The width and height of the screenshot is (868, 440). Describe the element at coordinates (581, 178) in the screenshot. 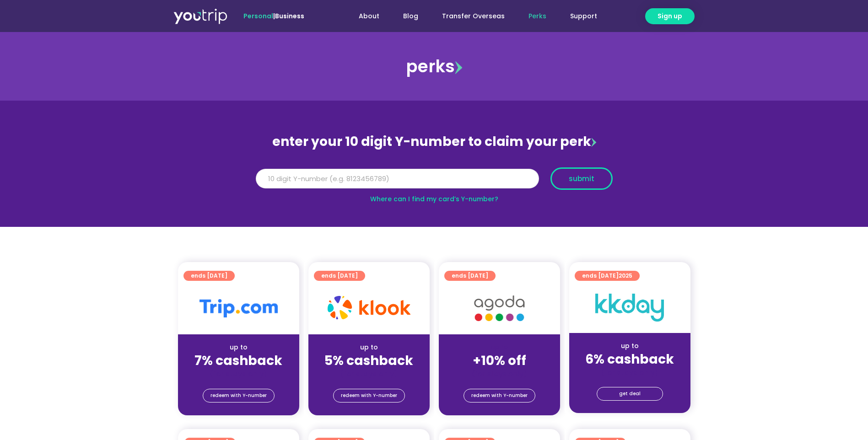

I see `button: submit` at that location.